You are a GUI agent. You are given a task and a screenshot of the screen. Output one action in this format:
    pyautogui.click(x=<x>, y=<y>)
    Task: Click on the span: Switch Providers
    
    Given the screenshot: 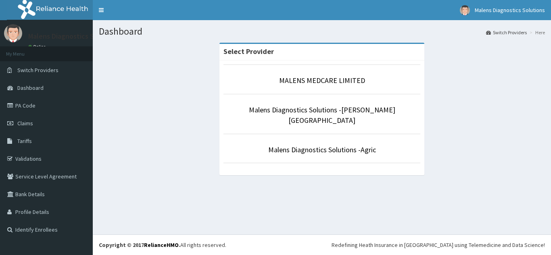 What is the action you would take?
    pyautogui.click(x=38, y=70)
    